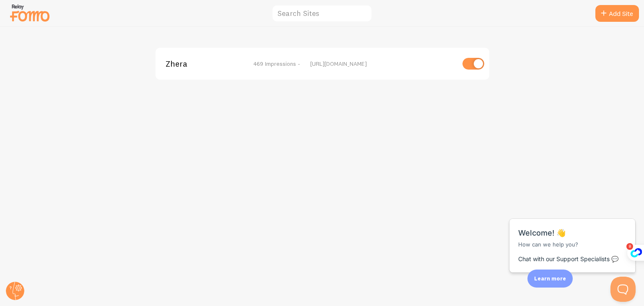 Image resolution: width=644 pixels, height=306 pixels. I want to click on span: 469 Impressions -, so click(276, 64).